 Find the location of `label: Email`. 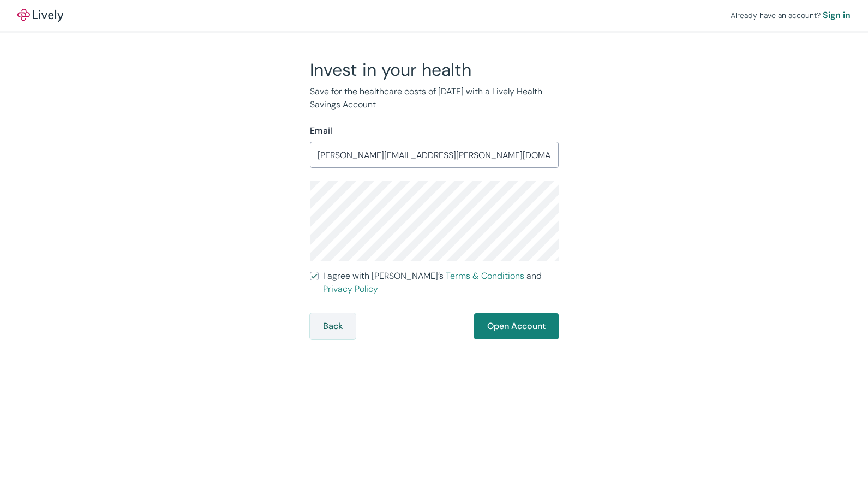

label: Email is located at coordinates (321, 131).